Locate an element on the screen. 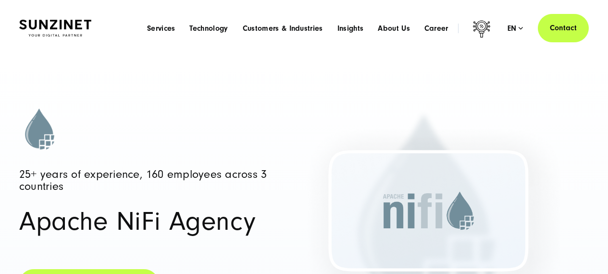  a: Customers & Industries is located at coordinates (282, 28).